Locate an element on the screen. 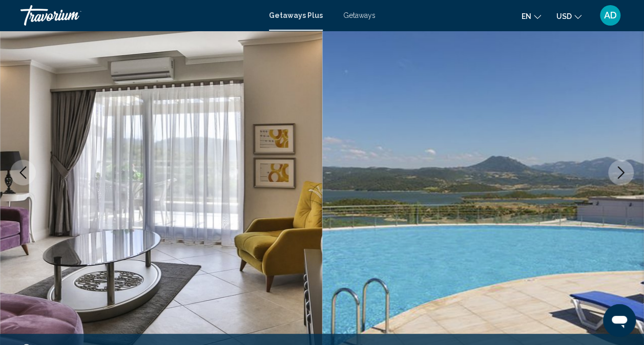 This screenshot has height=345, width=644. span: USD is located at coordinates (564, 17).